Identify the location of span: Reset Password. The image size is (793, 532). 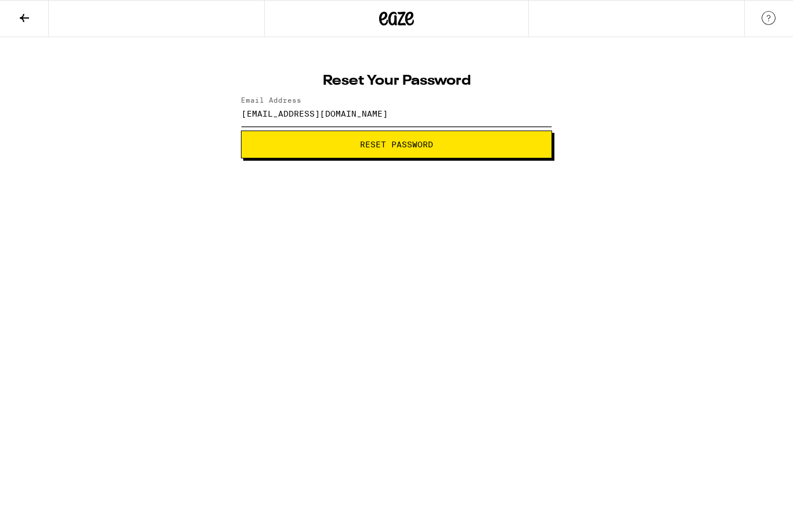
(397, 144).